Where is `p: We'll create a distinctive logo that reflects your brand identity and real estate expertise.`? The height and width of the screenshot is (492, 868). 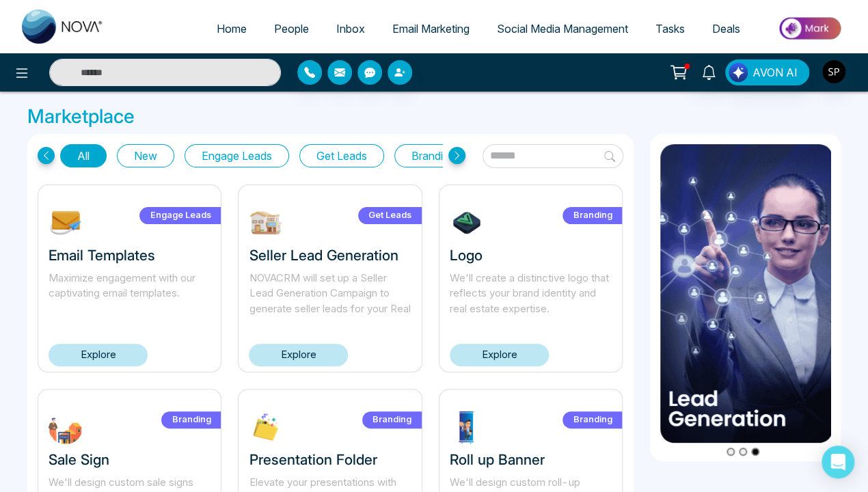
p: We'll create a distinctive logo that reflects your brand identity and real estate expertise. is located at coordinates (530, 294).